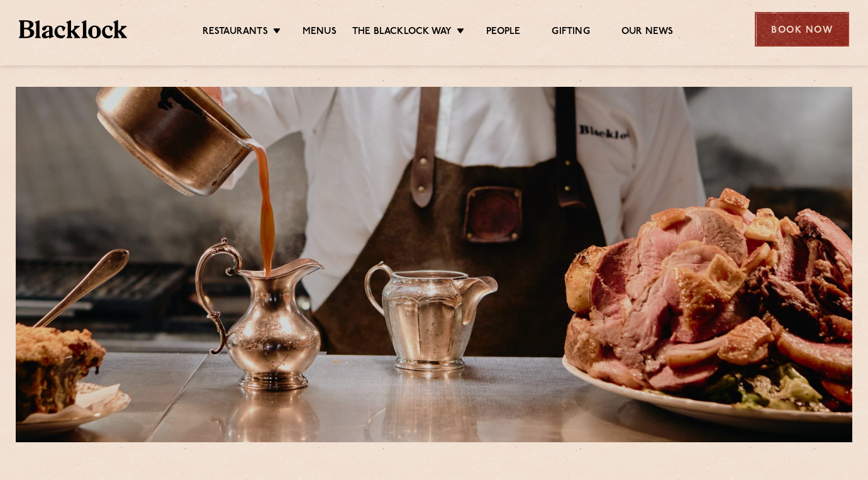 This screenshot has width=868, height=480. Describe the element at coordinates (73, 29) in the screenshot. I see `img: BL_Textured_Logo-footer-cropped.svg` at that location.